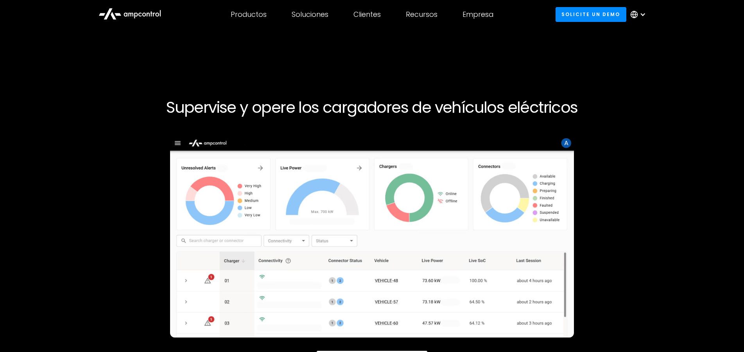 The image size is (744, 352). I want to click on h1: Supervise y opere los cargadores de vehículos eléctricos, so click(372, 107).